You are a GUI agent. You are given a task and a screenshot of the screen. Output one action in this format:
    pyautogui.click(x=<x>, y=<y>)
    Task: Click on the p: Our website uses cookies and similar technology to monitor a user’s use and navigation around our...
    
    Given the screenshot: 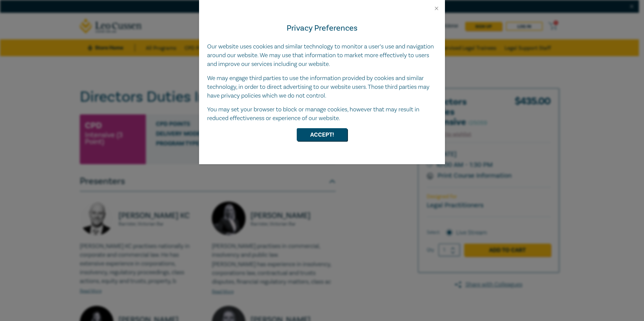 What is the action you would take?
    pyautogui.click(x=322, y=56)
    